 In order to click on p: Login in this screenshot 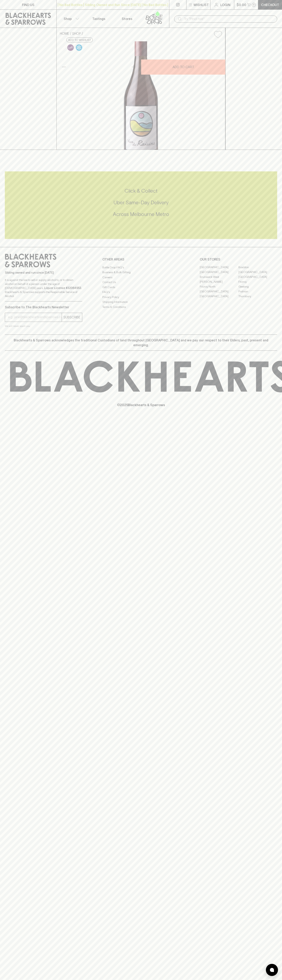, I will do `click(225, 5)`.